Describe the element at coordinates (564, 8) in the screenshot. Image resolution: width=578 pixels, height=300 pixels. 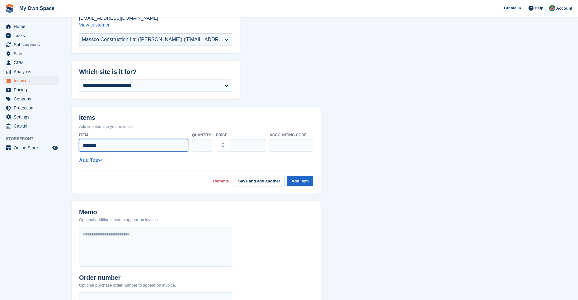
I see `span: Account` at that location.